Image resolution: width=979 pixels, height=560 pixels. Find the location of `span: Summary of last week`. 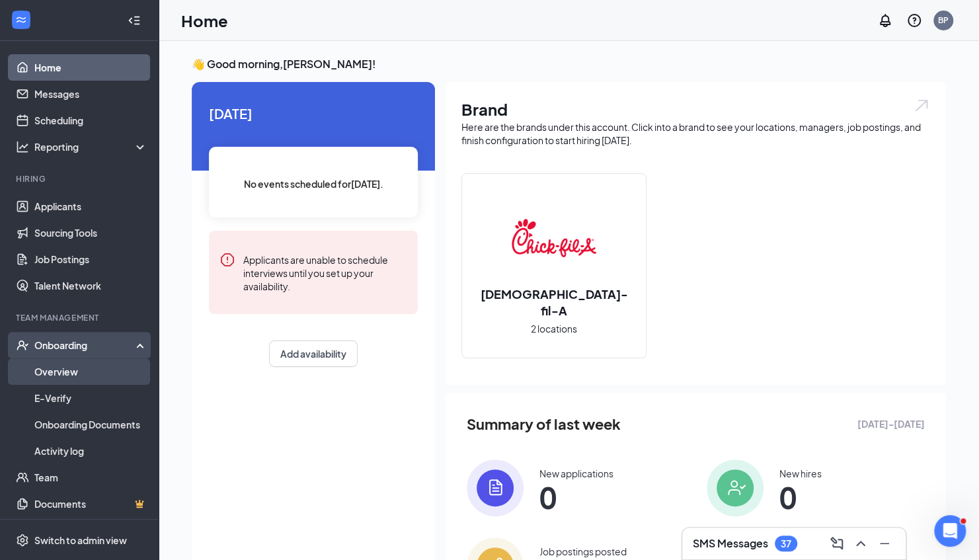

span: Summary of last week is located at coordinates (543, 423).